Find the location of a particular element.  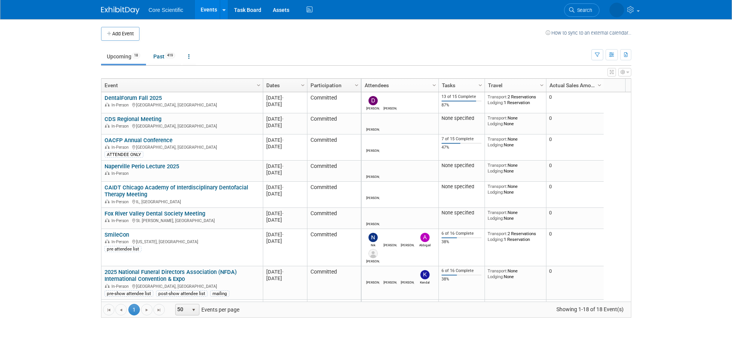

a: CAIDT Chicago Academy of Interdisciplinary Dentofacial Therapy Meeting is located at coordinates (176, 191).